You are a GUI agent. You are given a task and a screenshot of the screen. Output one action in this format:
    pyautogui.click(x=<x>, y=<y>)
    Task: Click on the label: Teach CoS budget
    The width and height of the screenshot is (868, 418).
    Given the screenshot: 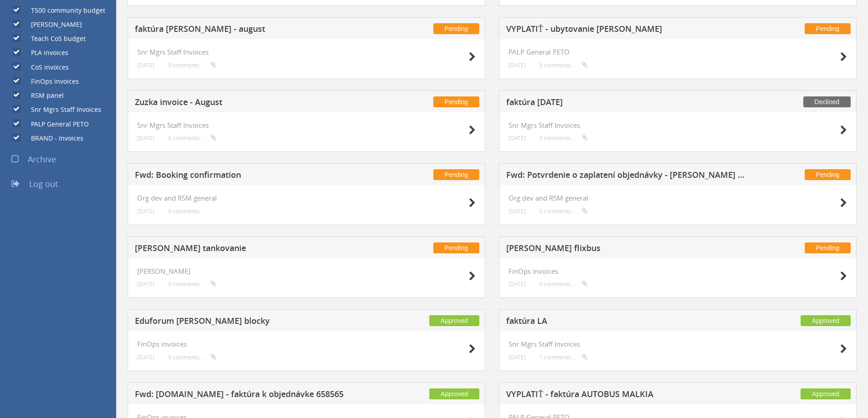 What is the action you would take?
    pyautogui.click(x=54, y=39)
    